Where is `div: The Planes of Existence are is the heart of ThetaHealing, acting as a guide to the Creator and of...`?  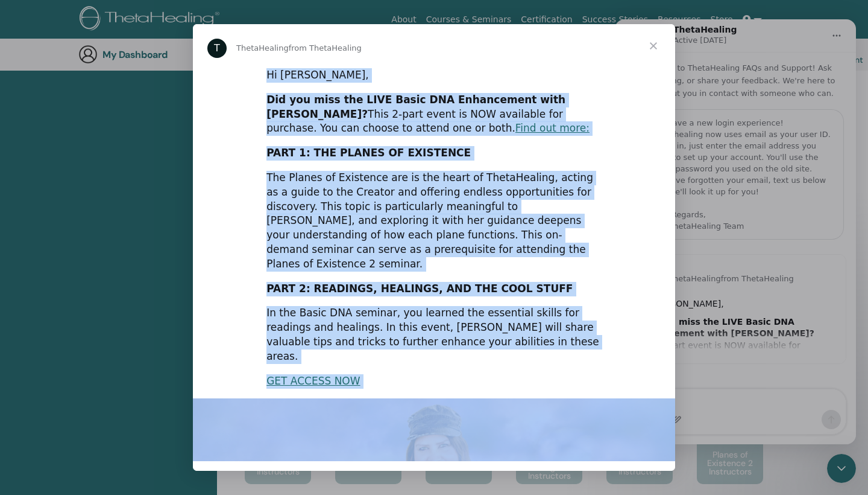
div: The Planes of Existence are is the heart of ThetaHealing, acting as a guide to the Creator and of... is located at coordinates (434, 221).